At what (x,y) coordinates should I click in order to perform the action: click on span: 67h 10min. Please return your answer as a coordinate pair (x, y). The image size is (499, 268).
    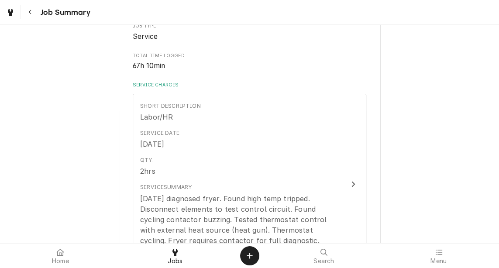
    Looking at the image, I should click on (149, 65).